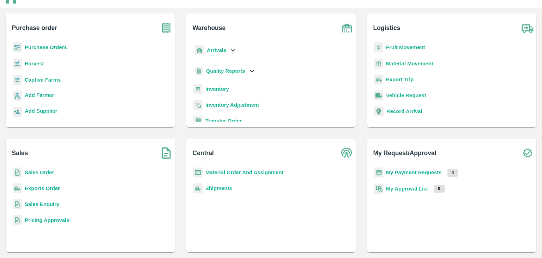 This screenshot has width=542, height=258. Describe the element at coordinates (43, 80) in the screenshot. I see `a: Captive Farms` at that location.